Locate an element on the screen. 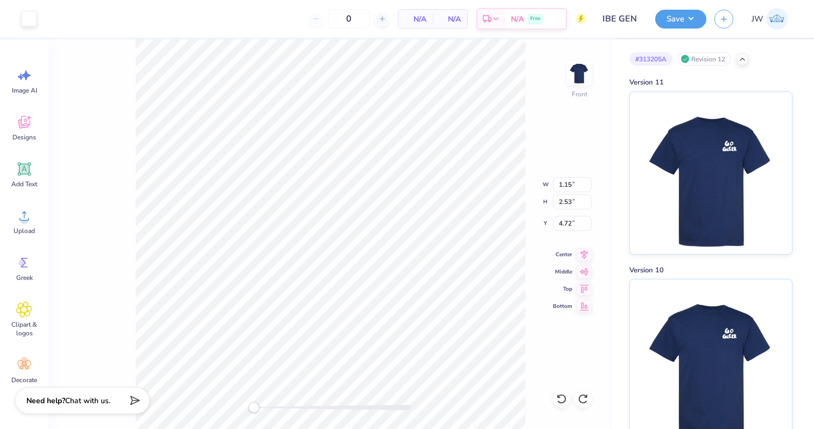 The height and width of the screenshot is (429, 814). input: Untitled Design is located at coordinates (620, 19).